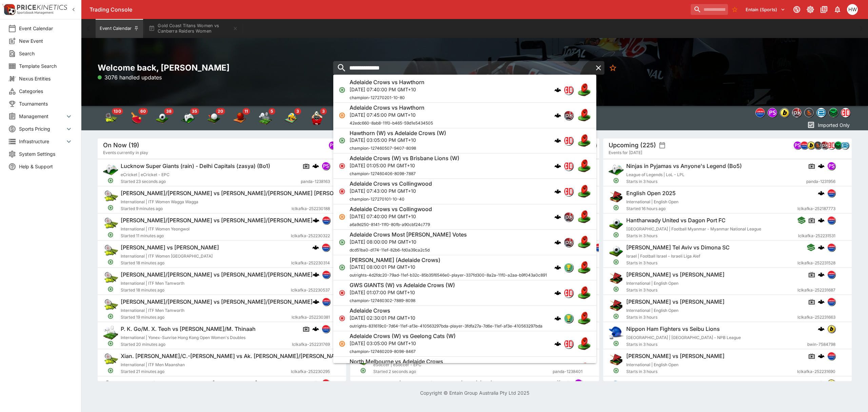 This screenshot has width=868, height=412. Describe the element at coordinates (42, 116) in the screenshot. I see `span: Management` at that location.